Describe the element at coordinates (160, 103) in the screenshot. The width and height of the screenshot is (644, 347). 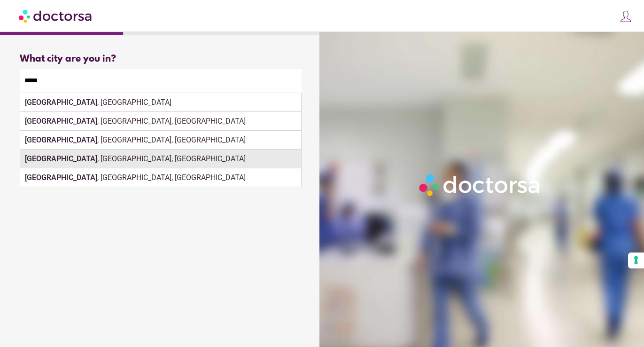
I see `div: Make sure the city you pick is where you need assistance.` at that location.